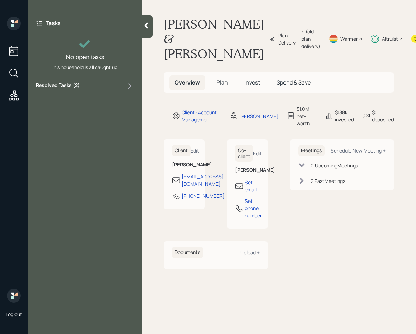 This screenshot has height=334, width=416. I want to click on span: Plan, so click(222, 83).